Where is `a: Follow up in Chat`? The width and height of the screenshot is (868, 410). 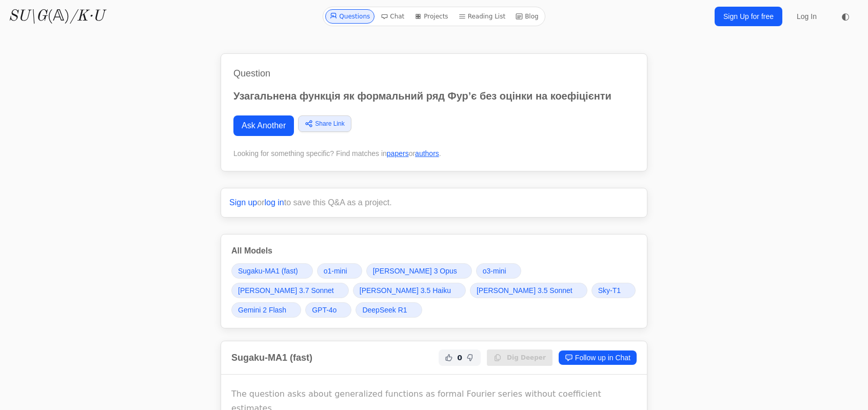
a: Follow up in Chat is located at coordinates (597, 358).